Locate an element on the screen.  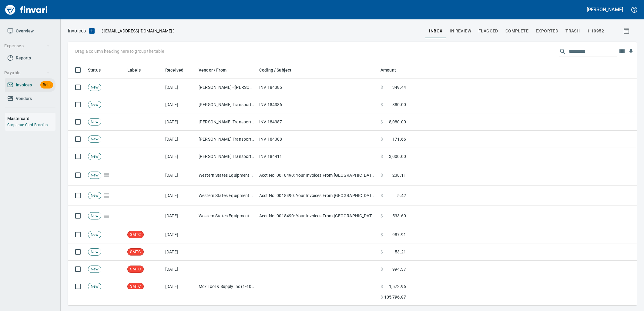
span: Expenses is located at coordinates (27, 46).